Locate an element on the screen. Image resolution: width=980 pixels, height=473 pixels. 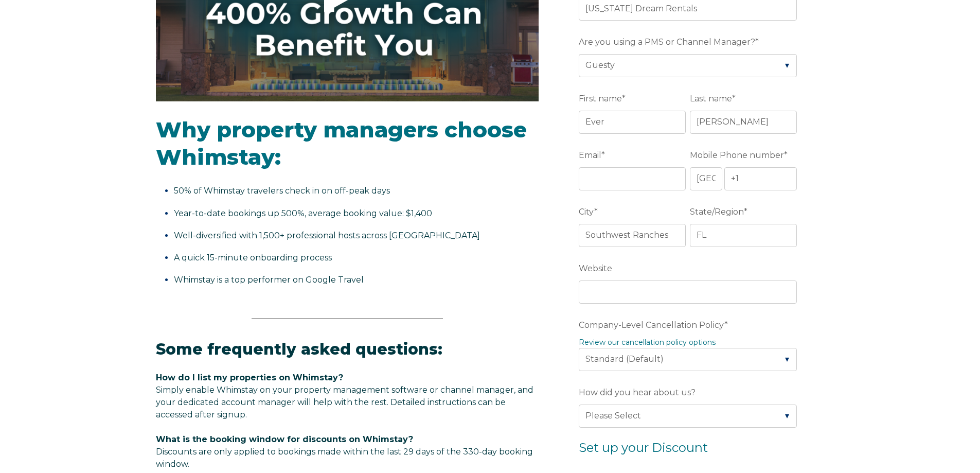
span: Year-to-date bookings up 500%, average booking value: $1,400 is located at coordinates (303, 213).